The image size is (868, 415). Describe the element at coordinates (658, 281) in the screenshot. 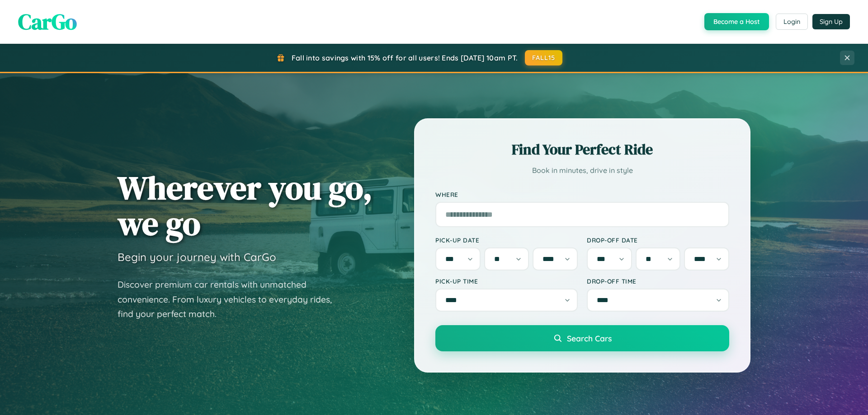

I see `label: Drop-off Time` at that location.